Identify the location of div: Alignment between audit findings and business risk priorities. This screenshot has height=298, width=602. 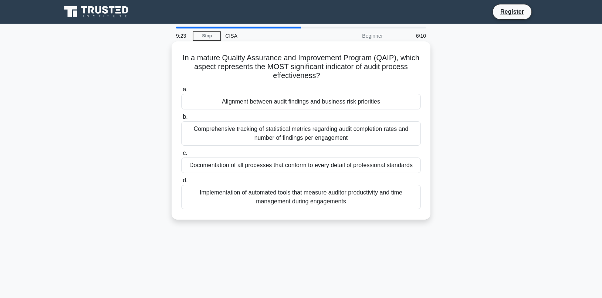
(301, 102).